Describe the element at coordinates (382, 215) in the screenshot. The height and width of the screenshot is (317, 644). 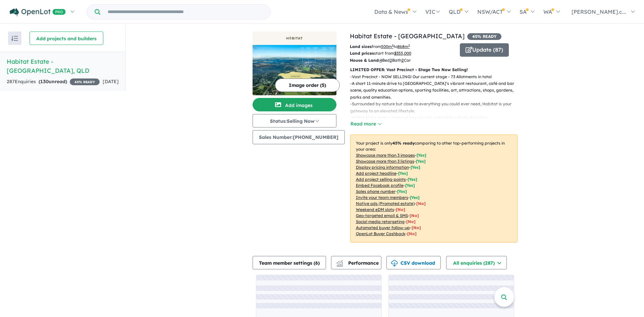
I see `u: Geo-targeted email & SMS` at that location.